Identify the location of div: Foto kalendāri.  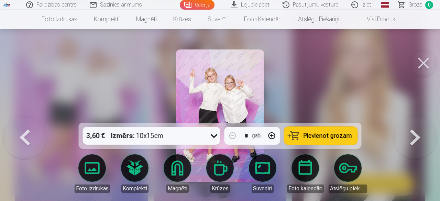
(305, 189).